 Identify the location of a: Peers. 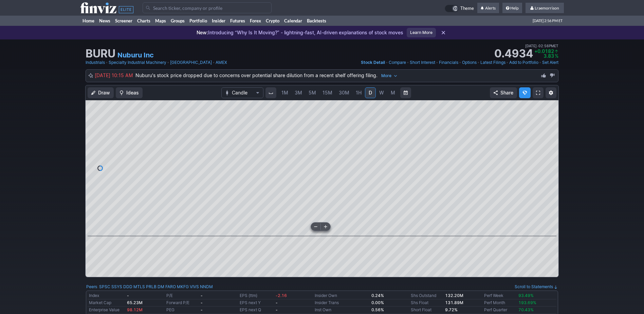
(91, 287).